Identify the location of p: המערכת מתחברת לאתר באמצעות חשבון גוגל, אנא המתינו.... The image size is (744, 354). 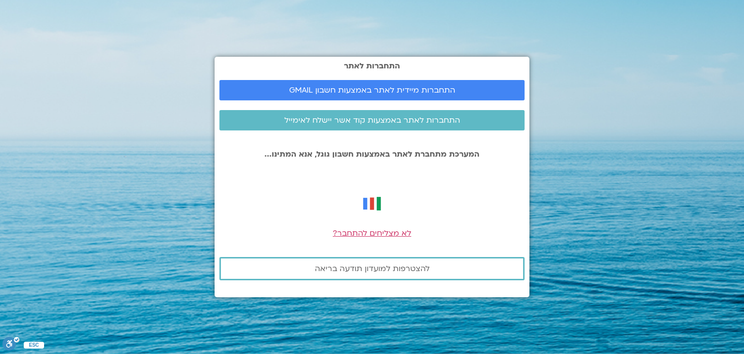
(372, 154).